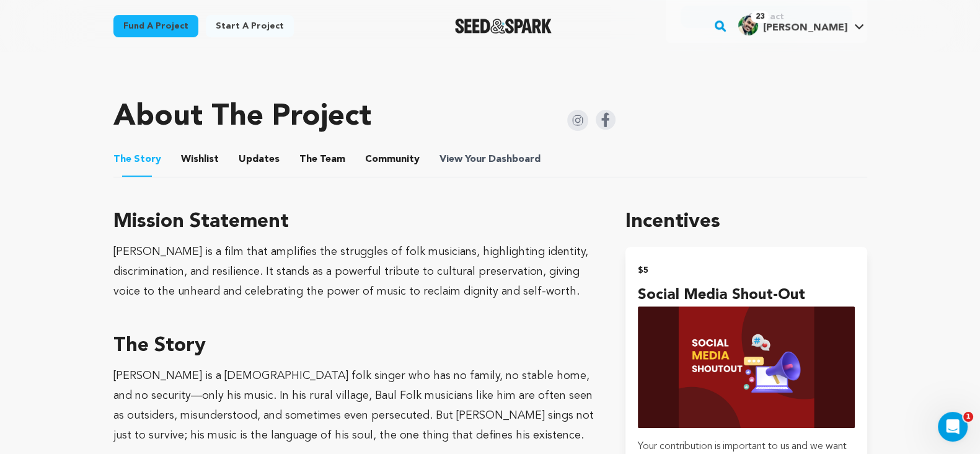  I want to click on span: HASIB A.'s Profile, so click(801, 26).